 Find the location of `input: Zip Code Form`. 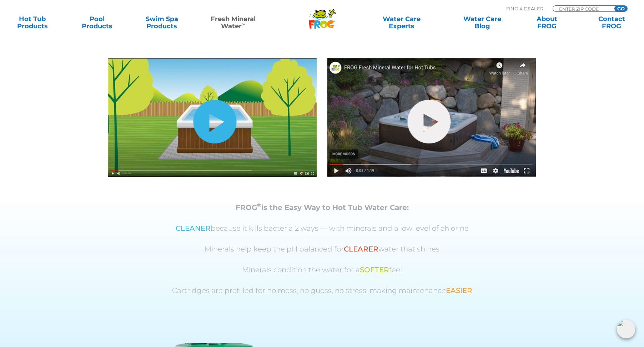

input: Zip Code Form is located at coordinates (582, 9).